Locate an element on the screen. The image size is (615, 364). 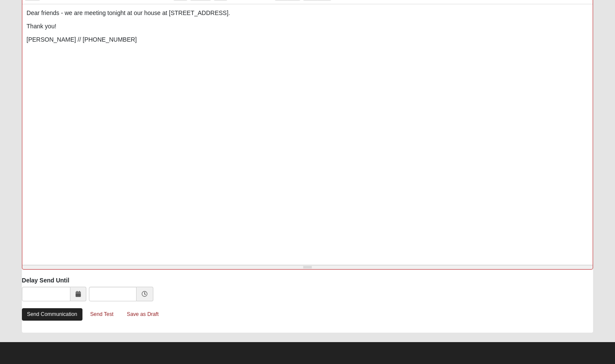
a: Send Communication is located at coordinates (52, 314).